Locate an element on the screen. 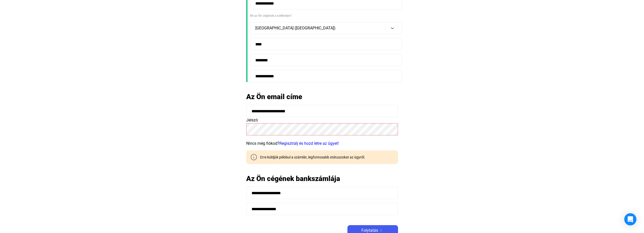 The height and width of the screenshot is (233, 644). h2: Az Ön email címe is located at coordinates (322, 96).